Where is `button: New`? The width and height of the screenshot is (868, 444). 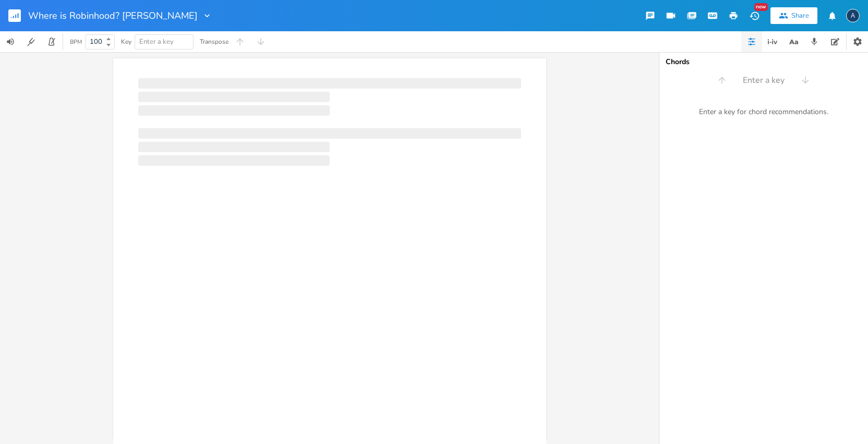
button: New is located at coordinates (754, 15).